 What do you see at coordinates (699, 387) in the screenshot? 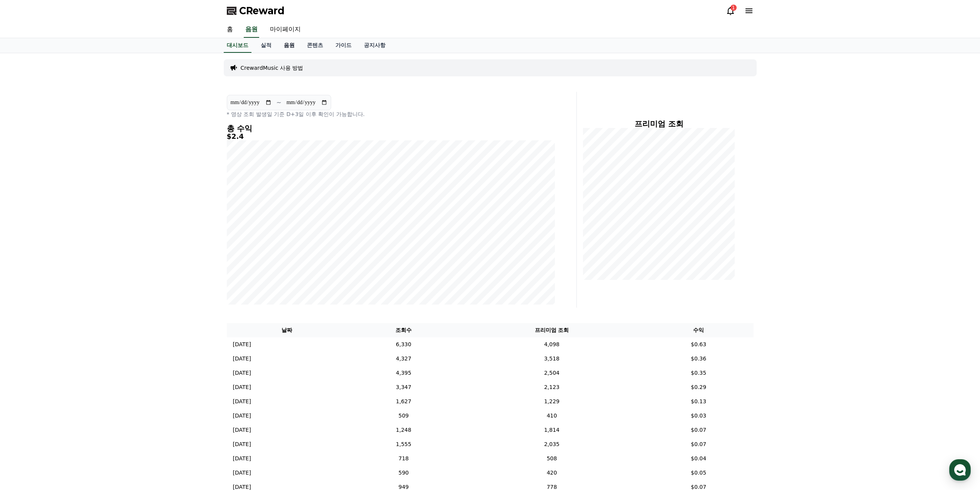
I see `td: $0.29` at bounding box center [699, 387].